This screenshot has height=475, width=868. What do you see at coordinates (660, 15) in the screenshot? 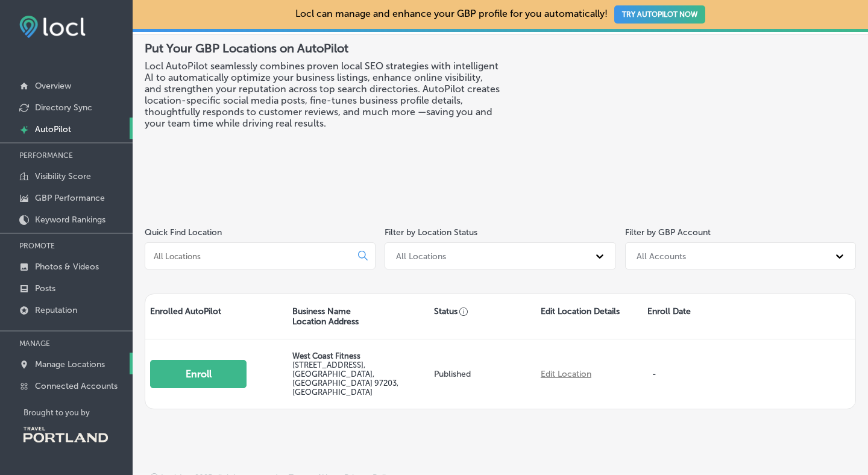
I see `button: TRY AUTOPILOT NOW` at bounding box center [660, 15].